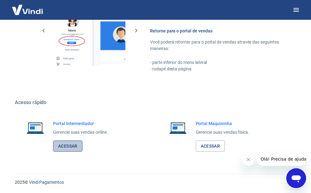 The height and width of the screenshot is (193, 311). I want to click on p: Gerencie suas vendas online., so click(81, 132).